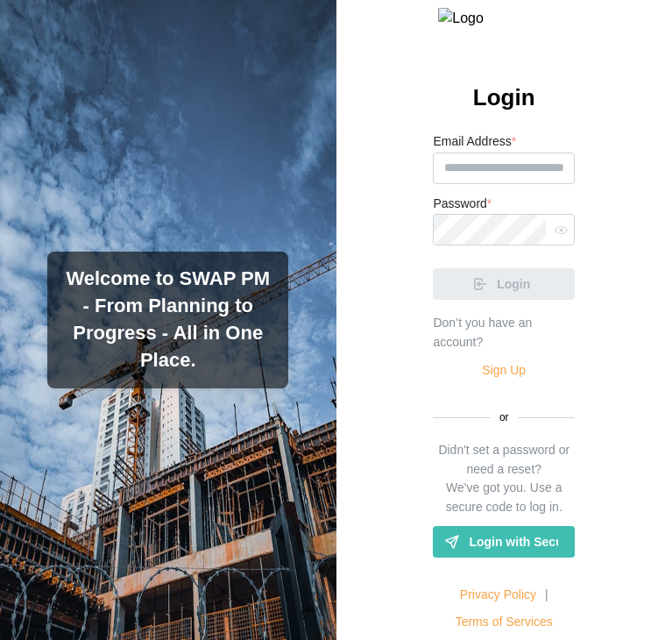 Image resolution: width=672 pixels, height=640 pixels. What do you see at coordinates (504, 18) in the screenshot?
I see `img: Logo` at bounding box center [504, 18].